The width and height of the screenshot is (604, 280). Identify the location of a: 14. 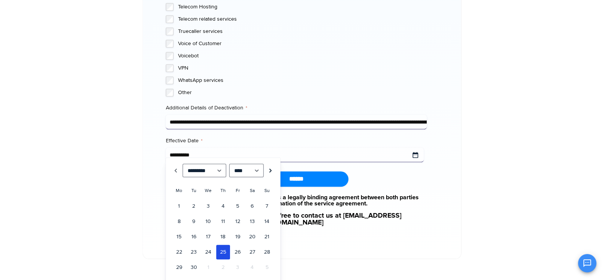
(267, 221).